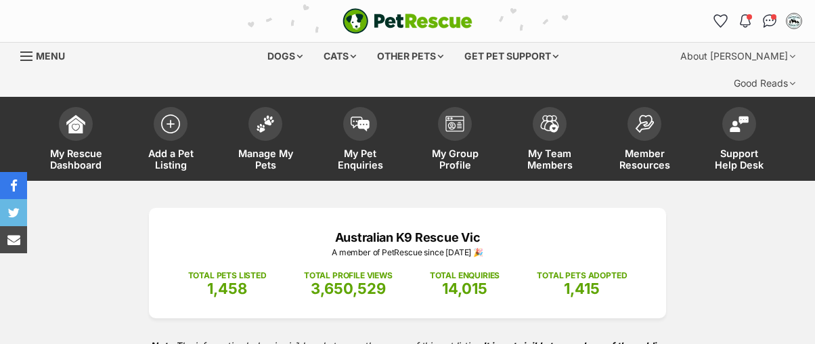 This screenshot has height=344, width=815. I want to click on a: Manage My Pets, so click(265, 140).